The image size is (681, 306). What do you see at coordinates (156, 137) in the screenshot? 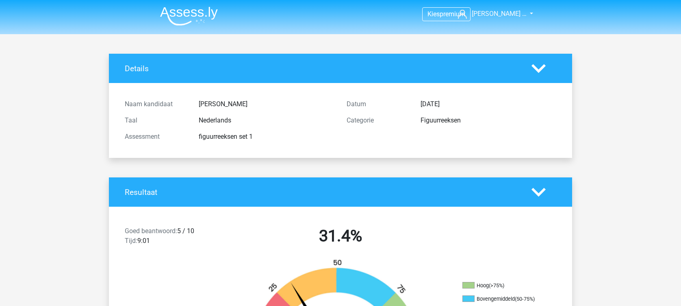
I see `div: Assessment` at bounding box center [156, 137].